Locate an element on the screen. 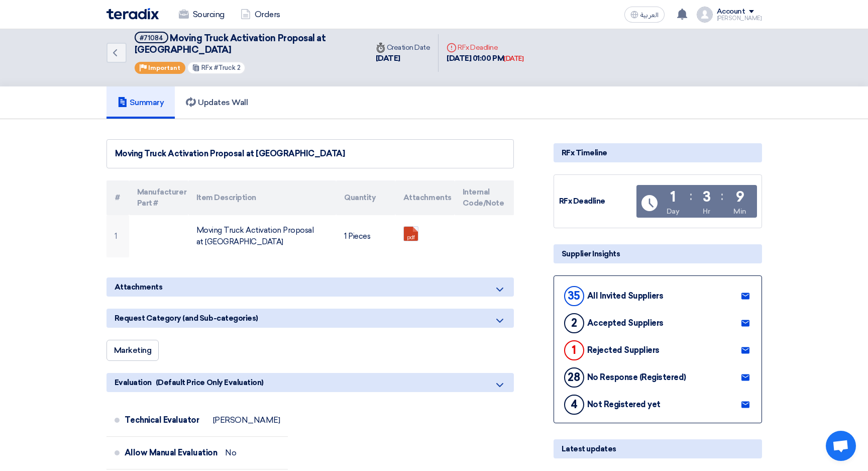 This screenshot has height=471, width=868. a: Orders is located at coordinates (260, 15).